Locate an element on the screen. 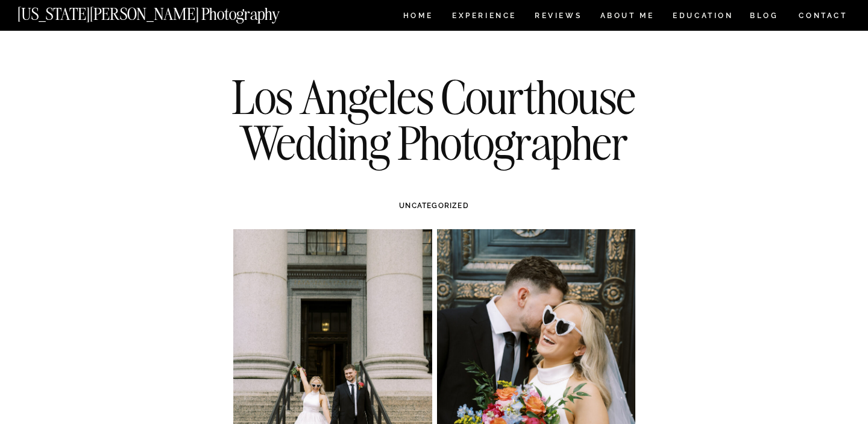 Image resolution: width=868 pixels, height=424 pixels. nav: ABOUT ME is located at coordinates (627, 17).